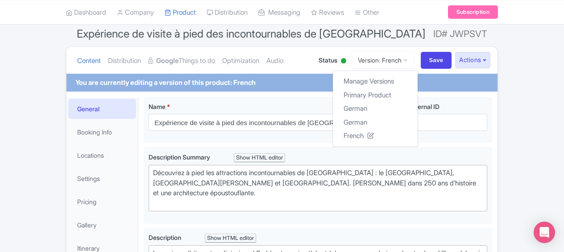  What do you see at coordinates (425, 106) in the screenshot?
I see `span: Internal ID` at bounding box center [425, 106].